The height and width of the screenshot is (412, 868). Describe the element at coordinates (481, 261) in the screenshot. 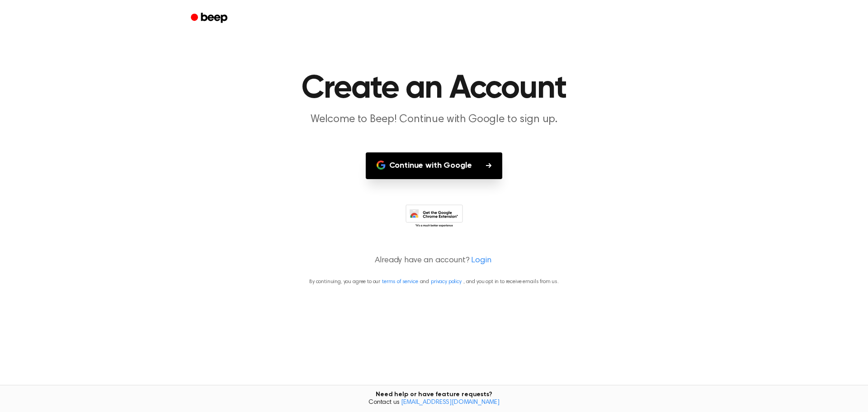

I see `a: Login` at that location.